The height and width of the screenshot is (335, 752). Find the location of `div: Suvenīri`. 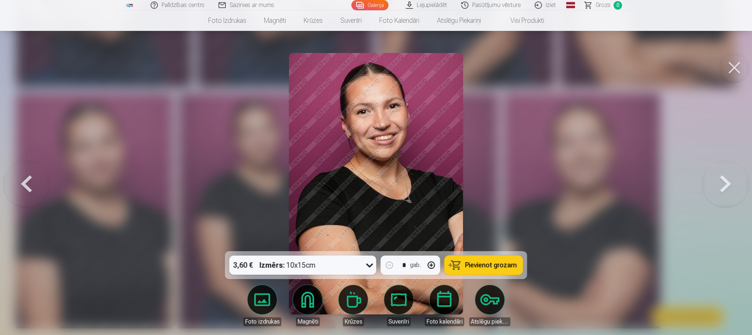

div: Suvenīri is located at coordinates (399, 321).